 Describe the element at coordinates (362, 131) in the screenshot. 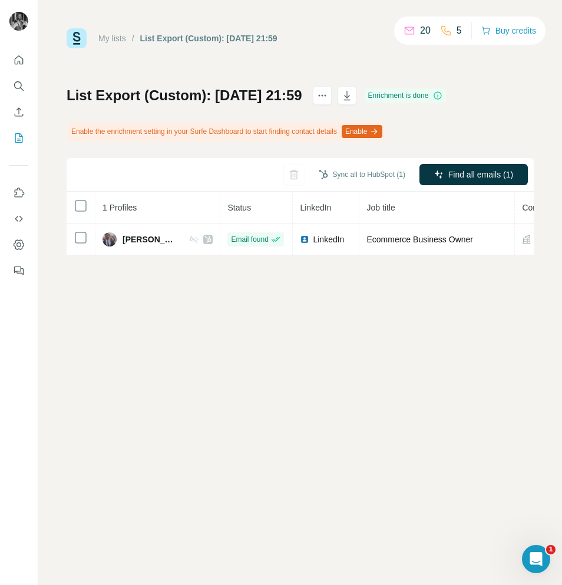

I see `button: Enable` at that location.